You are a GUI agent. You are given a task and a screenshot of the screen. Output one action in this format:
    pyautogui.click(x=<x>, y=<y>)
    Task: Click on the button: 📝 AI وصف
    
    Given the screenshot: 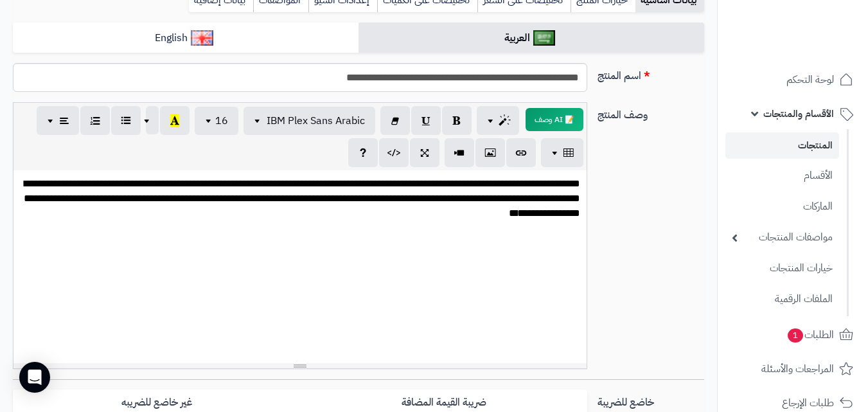 What is the action you would take?
    pyautogui.click(x=554, y=119)
    